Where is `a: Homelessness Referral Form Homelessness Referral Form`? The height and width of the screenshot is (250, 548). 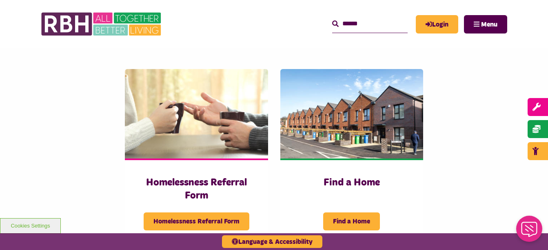 a: Homelessness Referral Form Homelessness Referral Form is located at coordinates (196, 157).